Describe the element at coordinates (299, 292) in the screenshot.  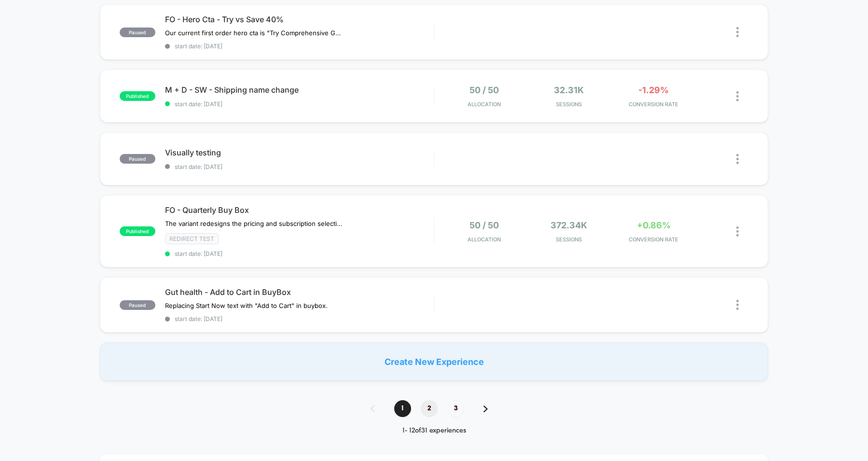
I see `span: Gut health - Add to Cart in BuyBox` at that location.